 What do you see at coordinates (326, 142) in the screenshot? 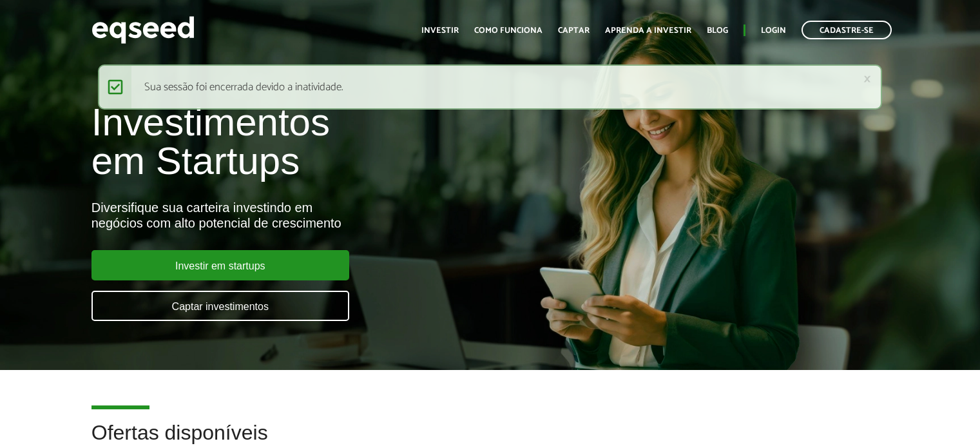
I see `h1: Investimentos em Startups` at bounding box center [326, 142].